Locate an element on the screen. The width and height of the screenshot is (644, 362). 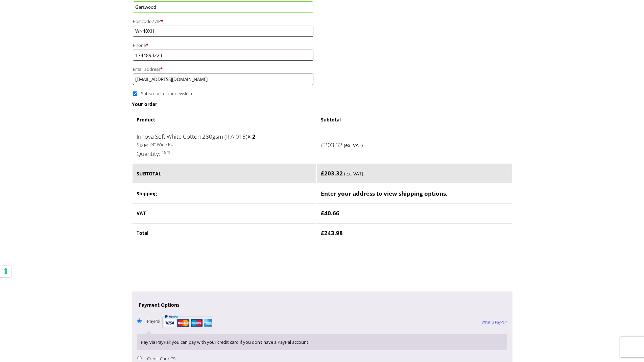
th: VAT is located at coordinates (224, 213).